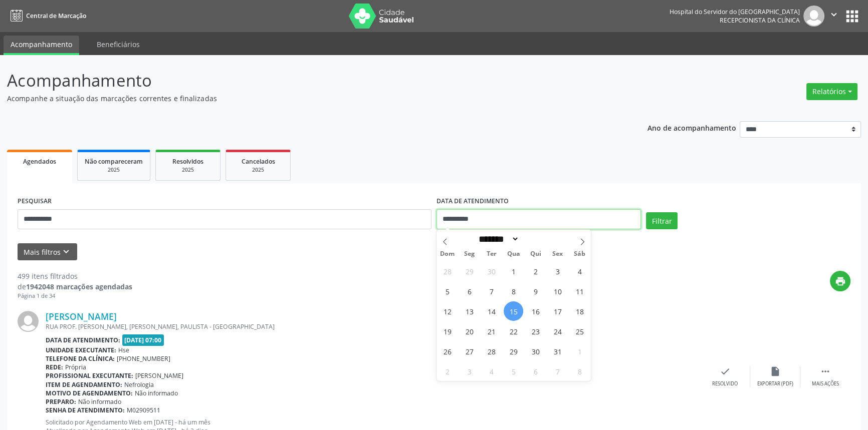 This screenshot has width=868, height=430. I want to click on span: Outubro 21, 2025, so click(491, 331).